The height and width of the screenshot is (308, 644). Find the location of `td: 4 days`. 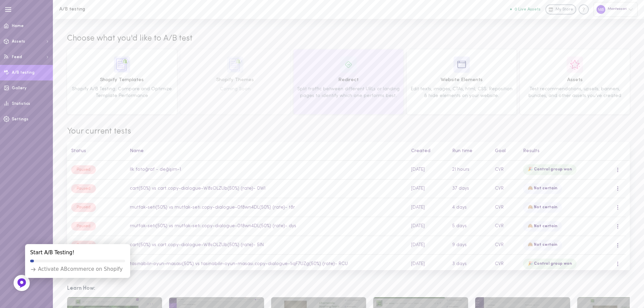

td: 4 days is located at coordinates (470, 207).